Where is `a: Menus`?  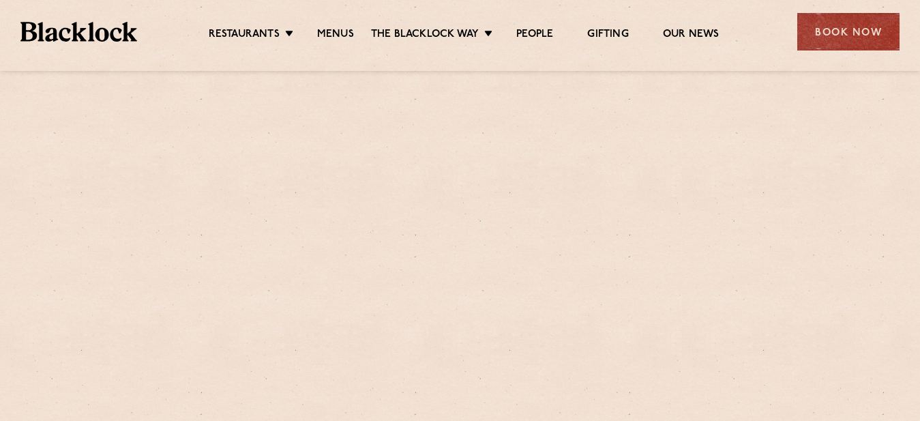 a: Menus is located at coordinates (335, 35).